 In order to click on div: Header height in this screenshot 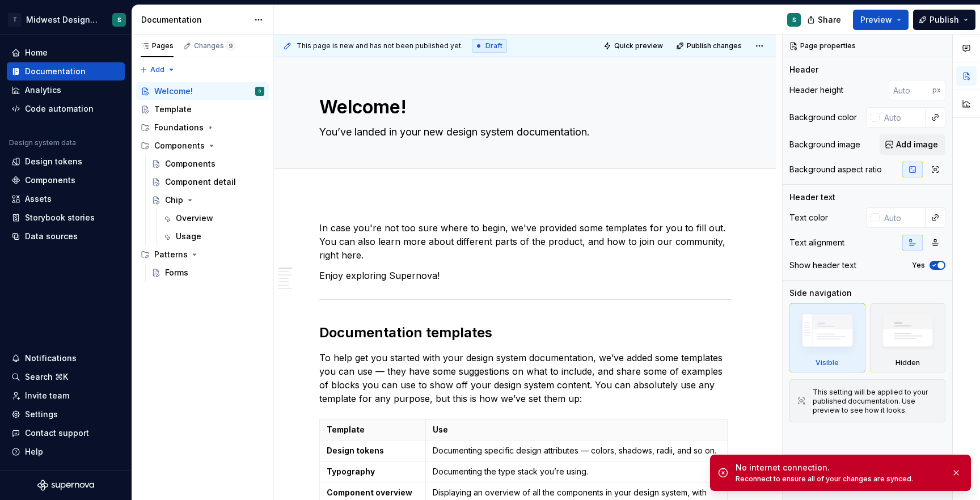, I will do `click(816, 90)`.